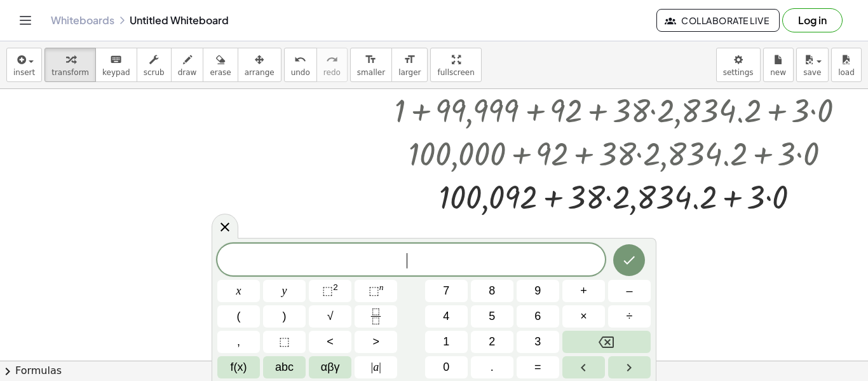 This screenshot has height=381, width=868. I want to click on button: Less than, so click(330, 341).